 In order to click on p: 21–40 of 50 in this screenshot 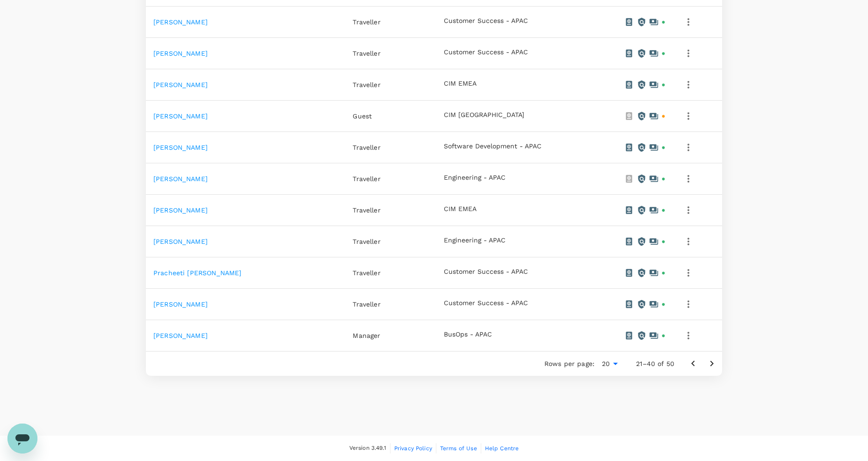, I will do `click(655, 364)`.